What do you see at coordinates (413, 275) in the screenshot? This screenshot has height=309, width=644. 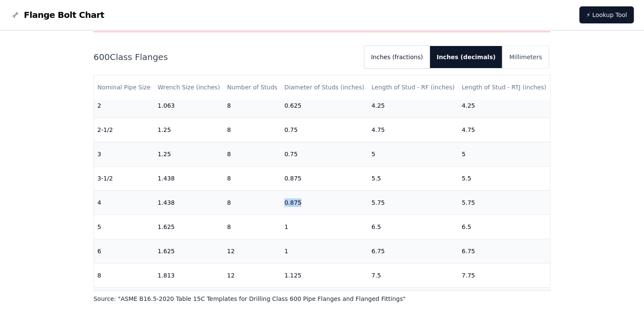 I see `td: 7.5` at bounding box center [413, 275].